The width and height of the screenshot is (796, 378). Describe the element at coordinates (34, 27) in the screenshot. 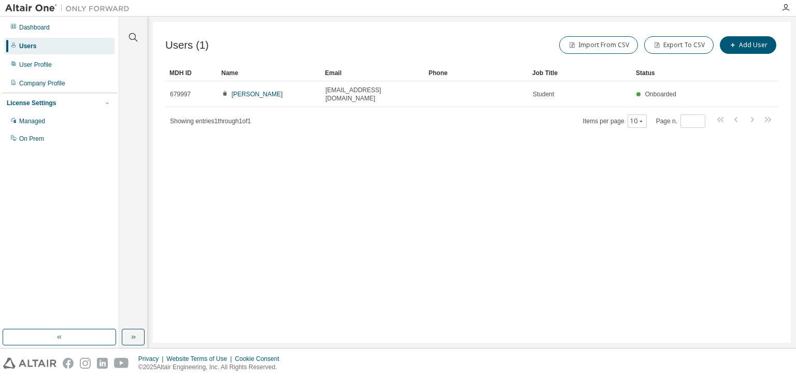

I see `div: Dashboard` at that location.